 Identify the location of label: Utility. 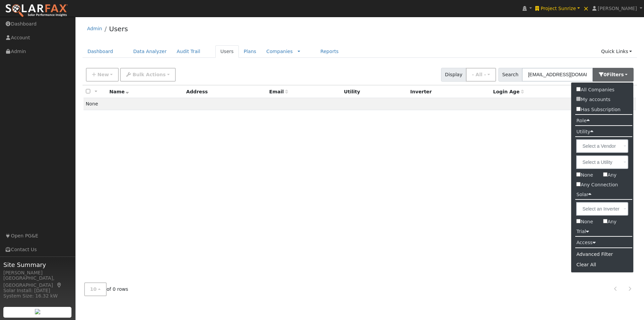
(585, 132).